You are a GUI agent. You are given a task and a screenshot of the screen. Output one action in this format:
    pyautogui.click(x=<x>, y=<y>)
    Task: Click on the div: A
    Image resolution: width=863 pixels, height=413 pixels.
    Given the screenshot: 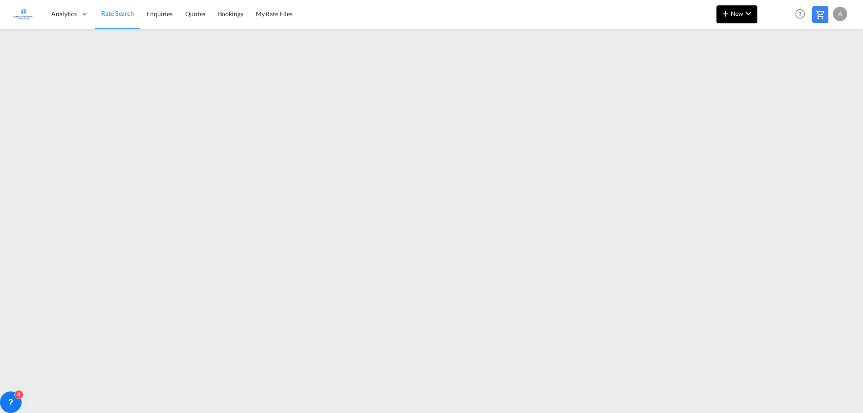 What is the action you would take?
    pyautogui.click(x=840, y=14)
    